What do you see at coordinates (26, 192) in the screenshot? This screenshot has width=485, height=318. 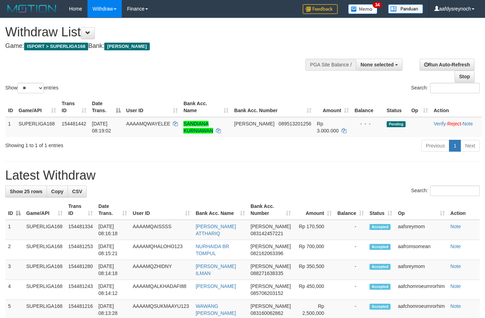 I see `a: Show 25 rows` at bounding box center [26, 192].